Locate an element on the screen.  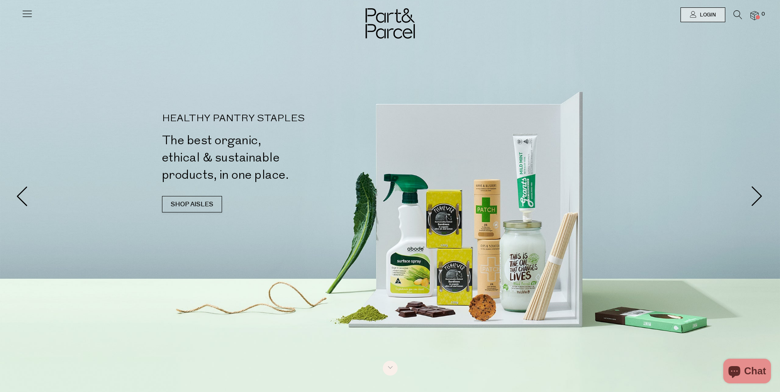
p: HEALTHY PANTRY STAPLES is located at coordinates (277, 119).